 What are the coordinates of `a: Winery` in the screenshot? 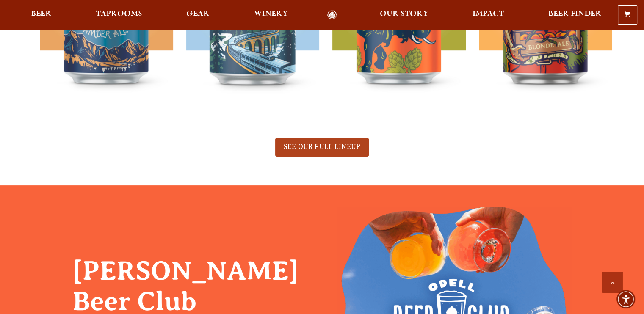 It's located at (271, 15).